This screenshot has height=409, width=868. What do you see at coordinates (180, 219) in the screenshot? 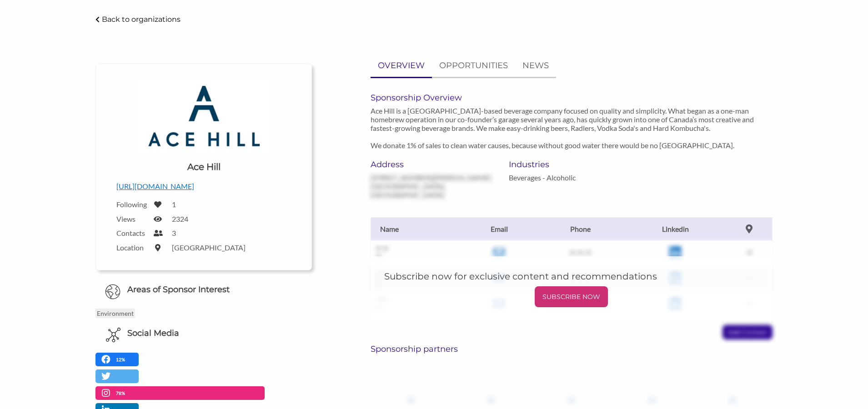
I see `label: 2324` at bounding box center [180, 219].